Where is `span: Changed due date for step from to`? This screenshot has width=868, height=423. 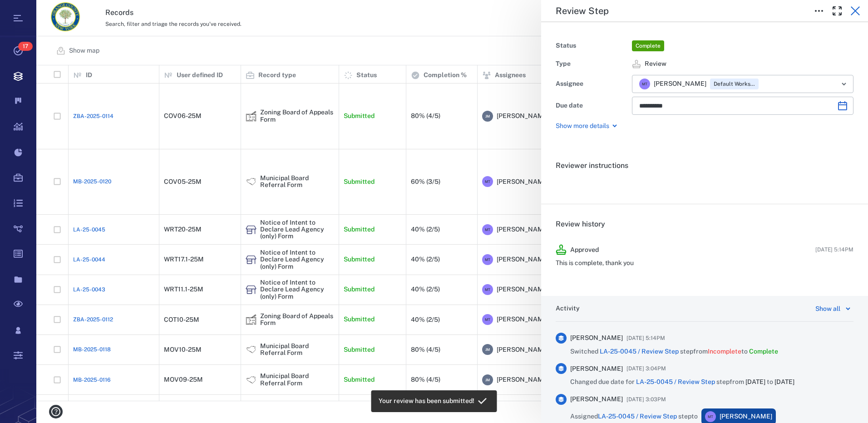
span: Changed due date for step from to is located at coordinates (683, 382).